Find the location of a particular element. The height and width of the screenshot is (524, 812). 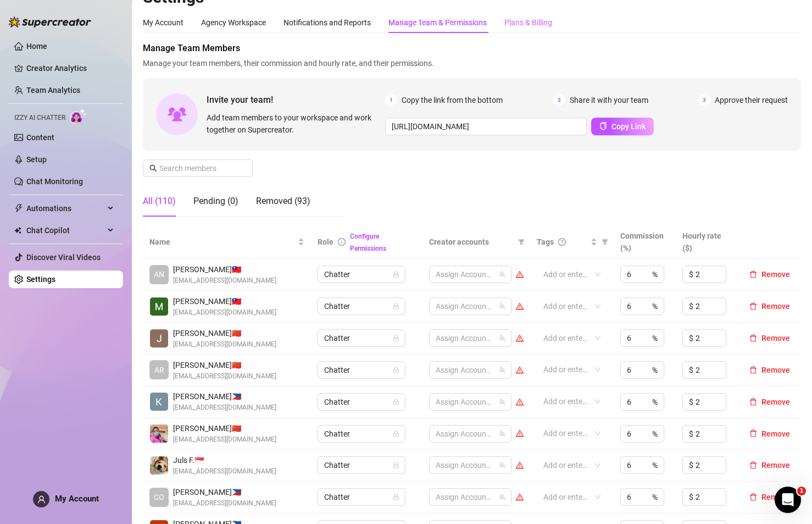

div: Plans & Billing is located at coordinates (528, 23).